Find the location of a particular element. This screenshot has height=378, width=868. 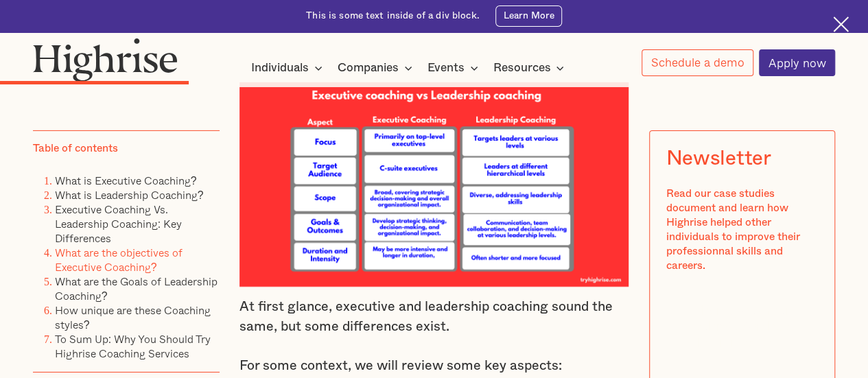

img: Difference between Executive coaching and Leadership coaching is located at coordinates (434, 184).